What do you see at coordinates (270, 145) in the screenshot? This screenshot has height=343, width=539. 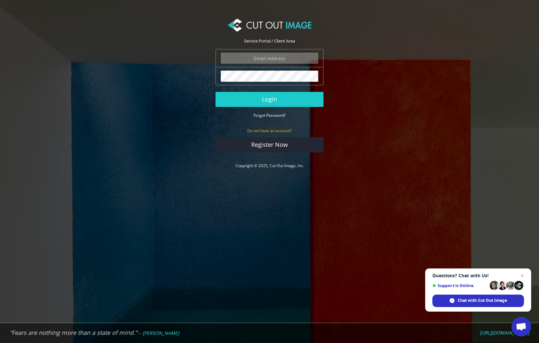 I see `a: Register Now` at bounding box center [270, 145].